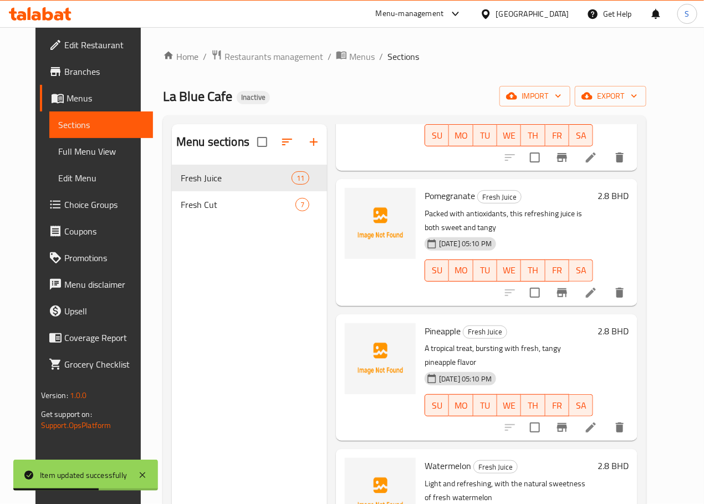 The height and width of the screenshot is (504, 704). I want to click on span: 7, so click(302, 205).